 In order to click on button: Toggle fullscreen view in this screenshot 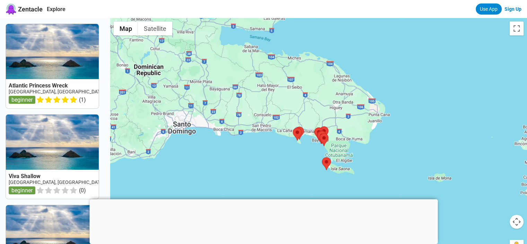, I will do `click(517, 28)`.